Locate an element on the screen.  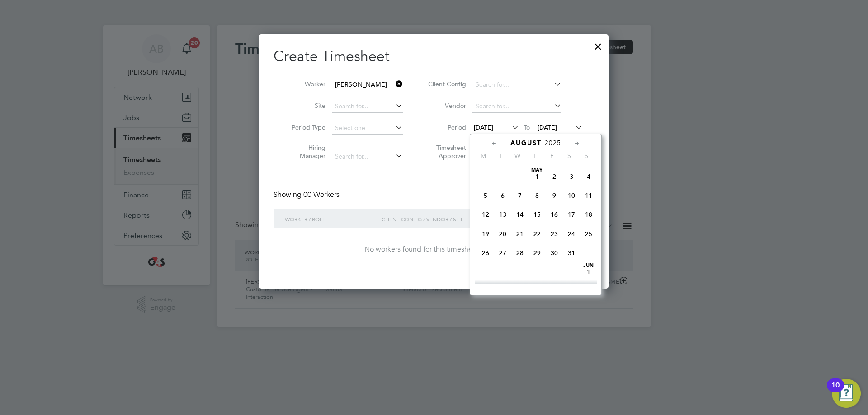
div: Showing is located at coordinates (308, 195).